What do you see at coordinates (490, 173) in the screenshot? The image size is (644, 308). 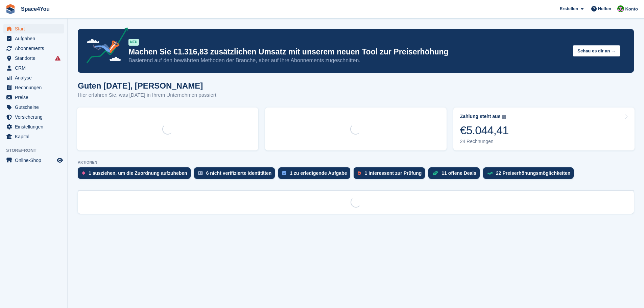 I see `img: price_increase_opportunities-93ffe204e8149a01c8c9dc8f82e8f89637d9d84a8eef4429ea346261dce0b2c0.svg` at bounding box center [490, 173].